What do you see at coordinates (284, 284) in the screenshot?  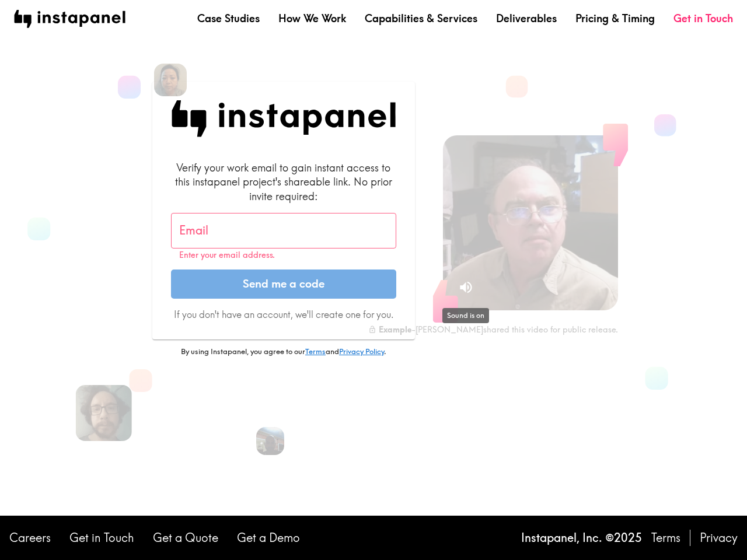 I see `button: Send me a code` at bounding box center [284, 284].